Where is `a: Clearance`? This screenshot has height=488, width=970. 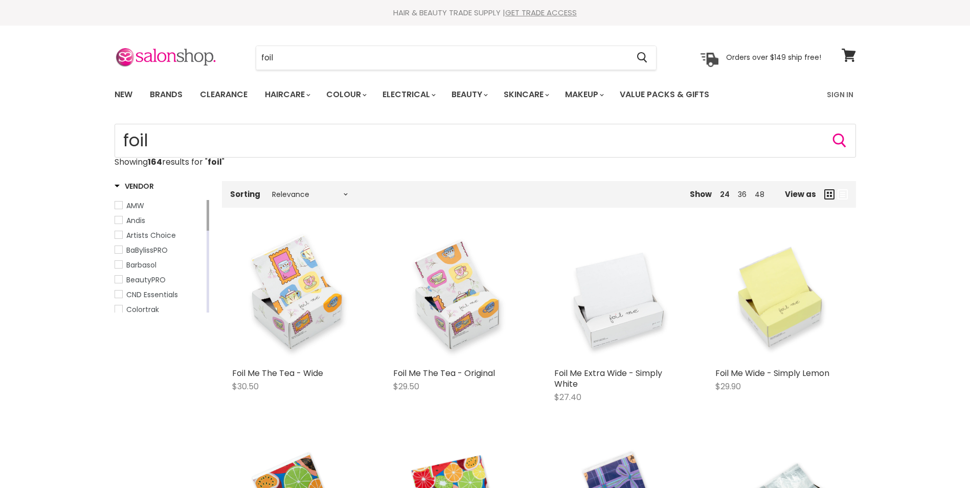 a: Clearance is located at coordinates (223, 95).